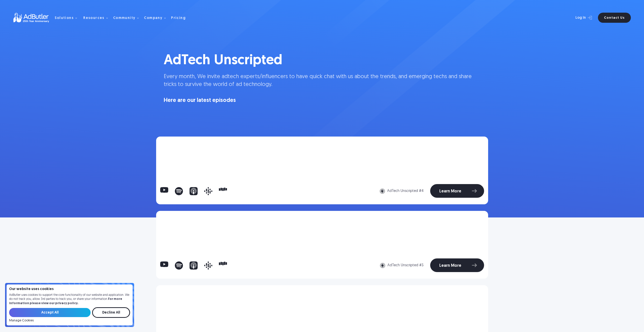 The image size is (644, 332). What do you see at coordinates (322, 81) in the screenshot?
I see `p: Every month, We invite adtech experts/influencers to have quick chat with us about the trends, an...` at bounding box center [322, 81].